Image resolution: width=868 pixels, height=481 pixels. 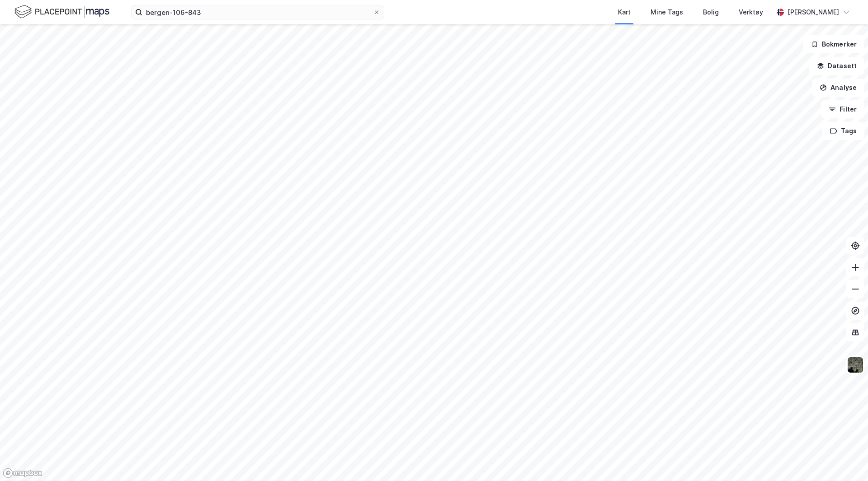 I want to click on div: Bolig, so click(x=710, y=12).